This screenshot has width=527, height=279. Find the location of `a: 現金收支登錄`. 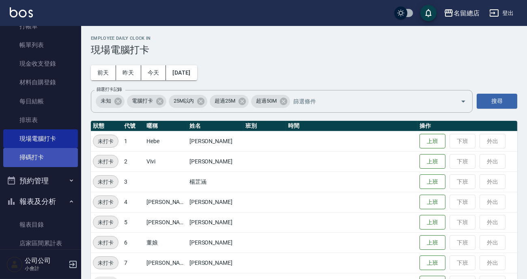

a: 現金收支登錄 is located at coordinates (41, 64).